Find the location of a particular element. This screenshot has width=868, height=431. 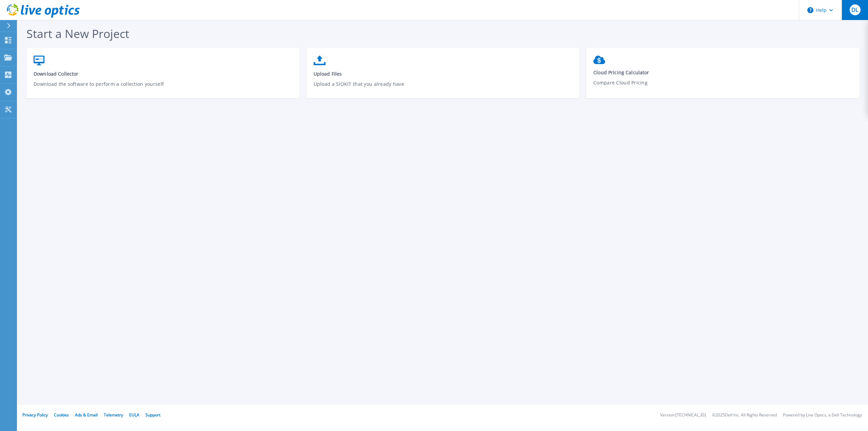

a: Download CollectorDownload the software to perform a collection yourself is located at coordinates (163, 76).